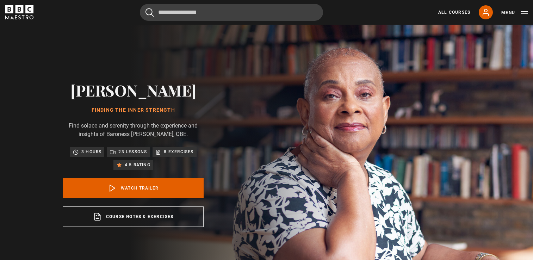 The image size is (533, 260). What do you see at coordinates (178, 152) in the screenshot?
I see `p: 8 exercises` at bounding box center [178, 152].